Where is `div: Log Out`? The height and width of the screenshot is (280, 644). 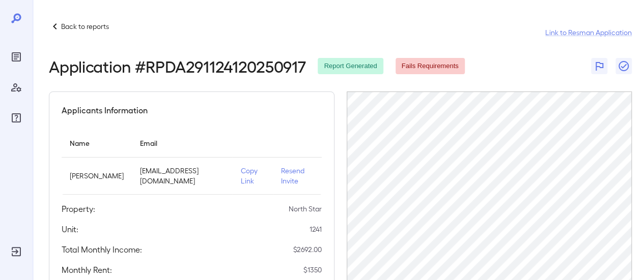
div: Log Out is located at coordinates (16, 251).